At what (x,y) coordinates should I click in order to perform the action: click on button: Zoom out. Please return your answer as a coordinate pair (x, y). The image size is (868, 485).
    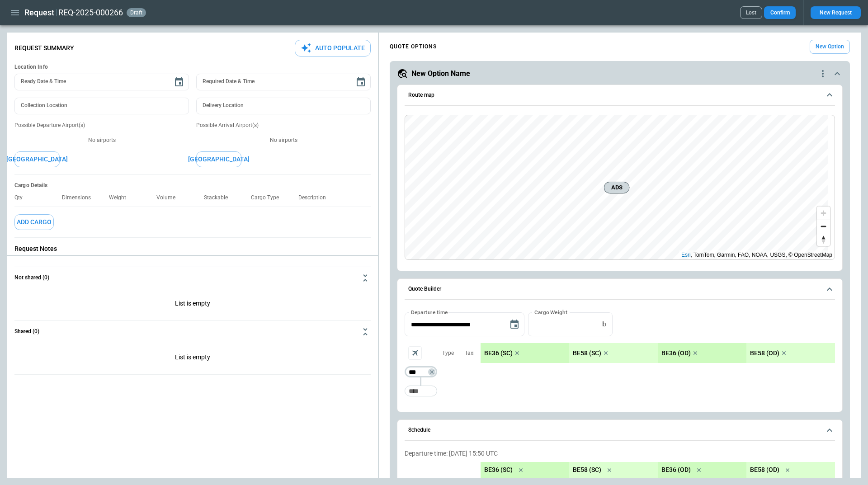
    Looking at the image, I should click on (823, 226).